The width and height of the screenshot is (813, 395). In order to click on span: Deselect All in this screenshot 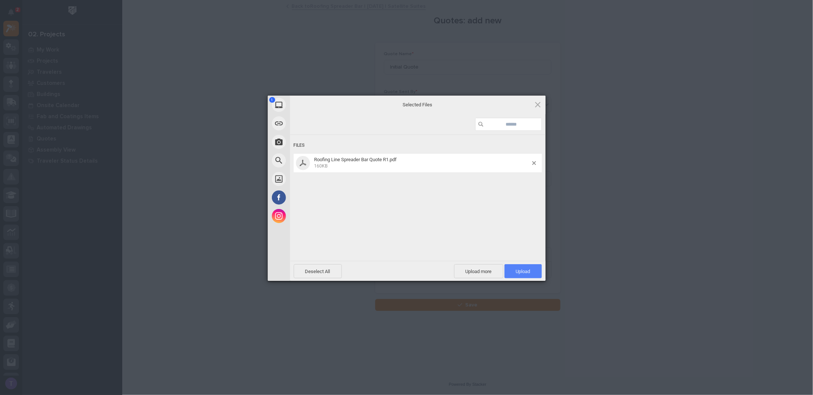, I will do `click(318, 271)`.